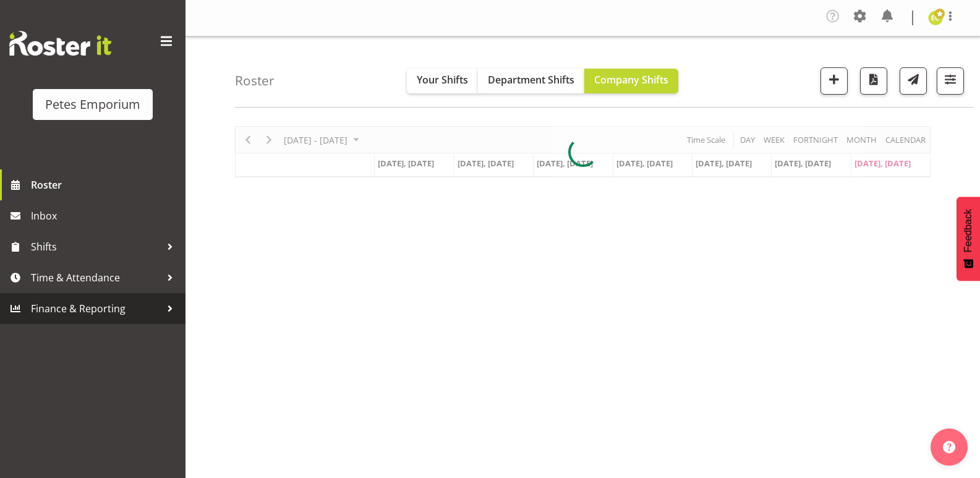  I want to click on span: Department Shifts, so click(531, 80).